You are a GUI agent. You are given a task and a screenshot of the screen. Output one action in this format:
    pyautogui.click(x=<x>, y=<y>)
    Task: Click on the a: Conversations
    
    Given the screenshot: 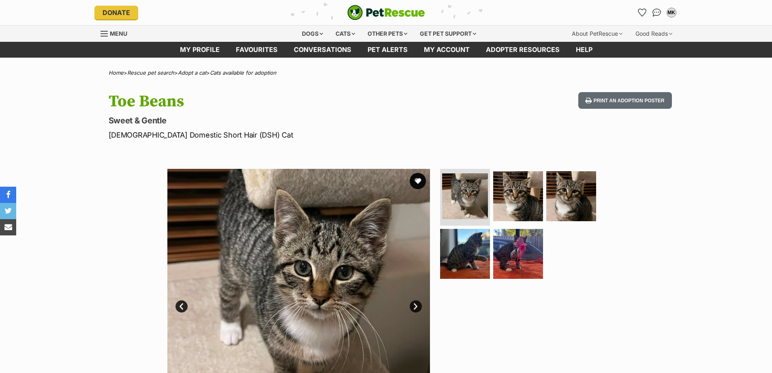 What is the action you would take?
    pyautogui.click(x=657, y=13)
    